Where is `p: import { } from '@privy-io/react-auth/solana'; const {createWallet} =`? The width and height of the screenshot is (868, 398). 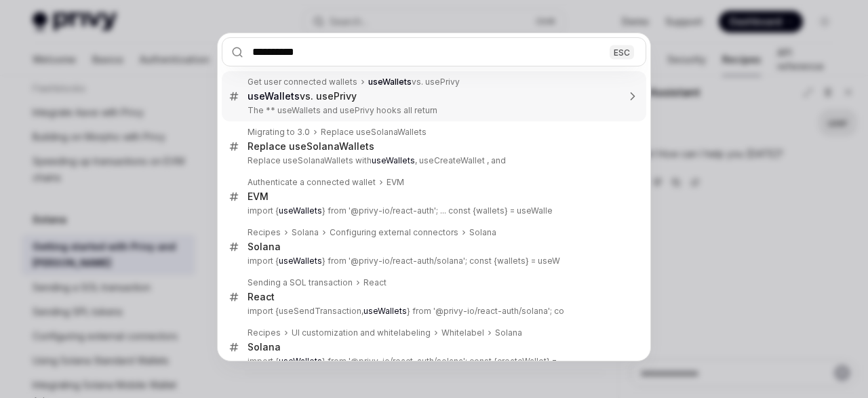
p: import { } from '@privy-io/react-auth/solana'; const {createWallet} = is located at coordinates (432, 362).